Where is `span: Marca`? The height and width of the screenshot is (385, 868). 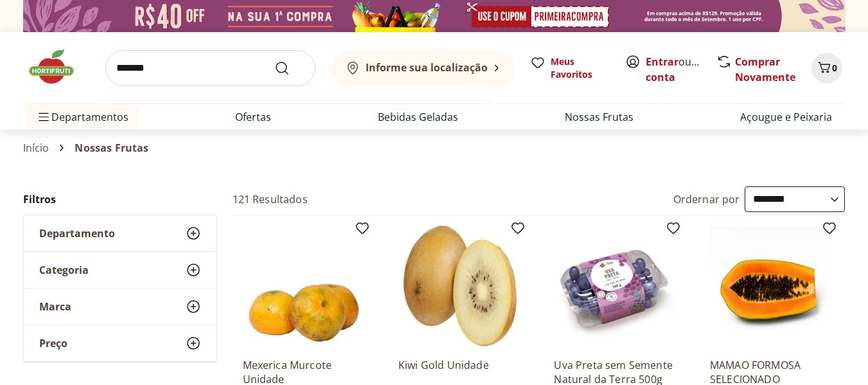 span: Marca is located at coordinates (56, 307).